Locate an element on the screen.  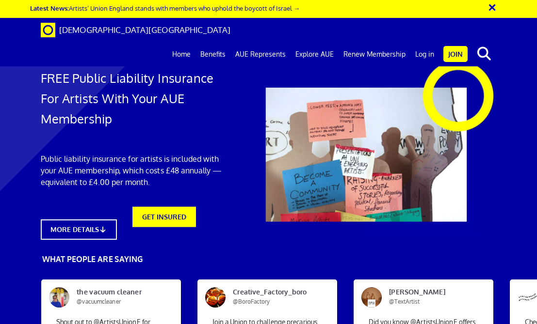
h1: FREE Public Liability Insurance For Artists With Your AUE Membership is located at coordinates (131, 98).